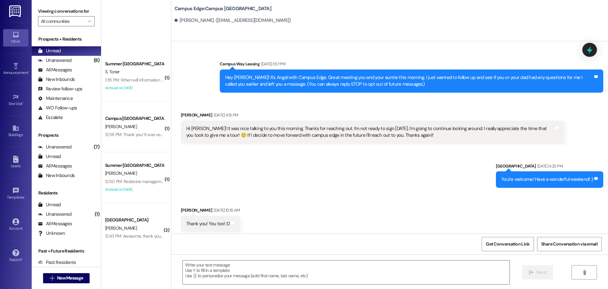 The height and width of the screenshot is (289, 608). I want to click on span: New Message, so click(70, 277).